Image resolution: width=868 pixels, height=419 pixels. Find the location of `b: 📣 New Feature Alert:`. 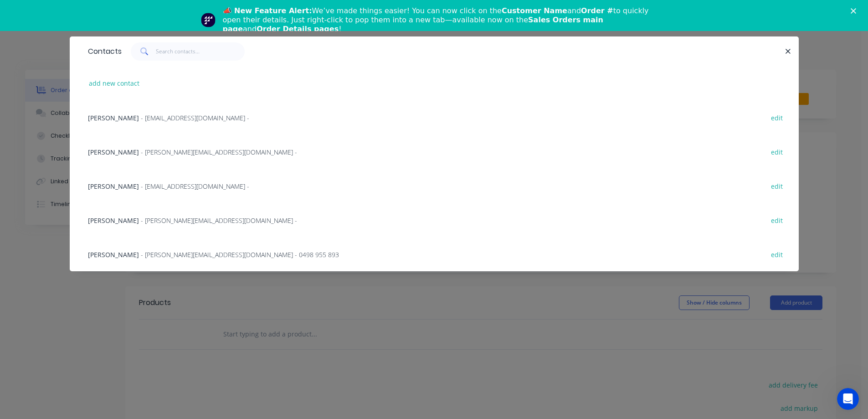

b: 📣 New Feature Alert: is located at coordinates (268, 11).